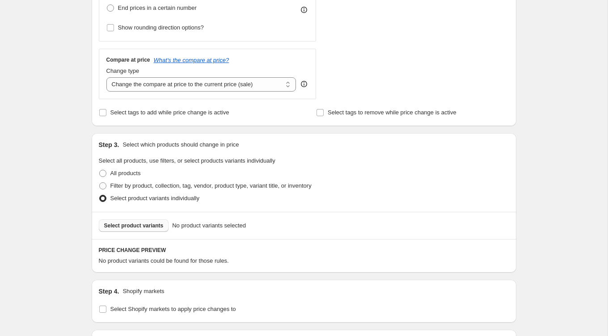 This screenshot has height=336, width=608. What do you see at coordinates (304, 84) in the screenshot?
I see `div: help` at bounding box center [304, 84].